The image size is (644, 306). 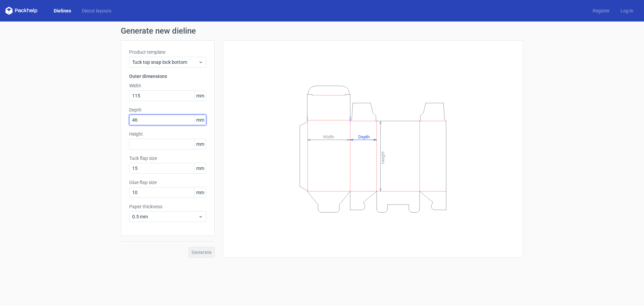 I want to click on label: Product template, so click(x=168, y=52).